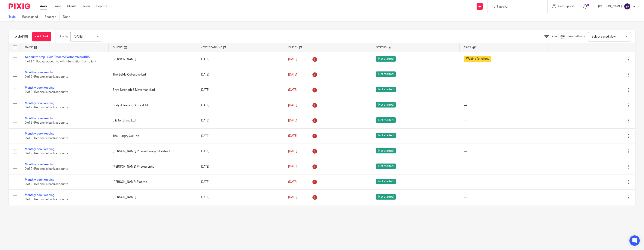 The height and width of the screenshot is (250, 644). Describe the element at coordinates (25, 37) in the screenshot. I see `span: (19)` at that location.